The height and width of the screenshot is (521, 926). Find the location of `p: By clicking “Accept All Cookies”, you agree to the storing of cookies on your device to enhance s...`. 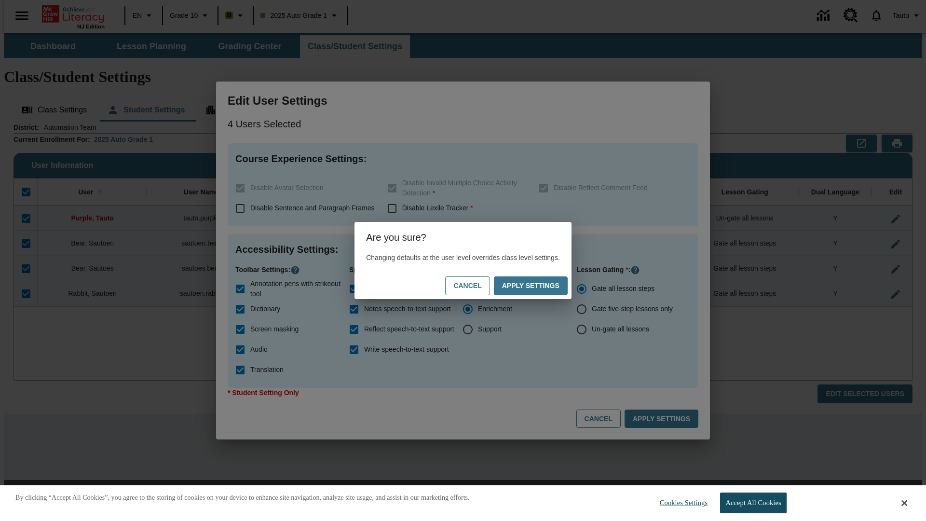

p: By clicking “Accept All Cookies”, you agree to the storing of cookies on your device to enhance s... is located at coordinates (243, 498).